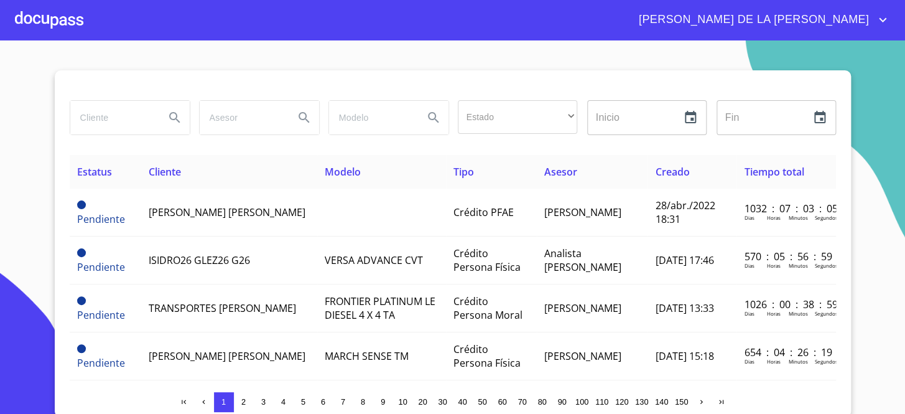 Image resolution: width=905 pixels, height=414 pixels. What do you see at coordinates (522, 401) in the screenshot?
I see `span: 70` at bounding box center [522, 401].